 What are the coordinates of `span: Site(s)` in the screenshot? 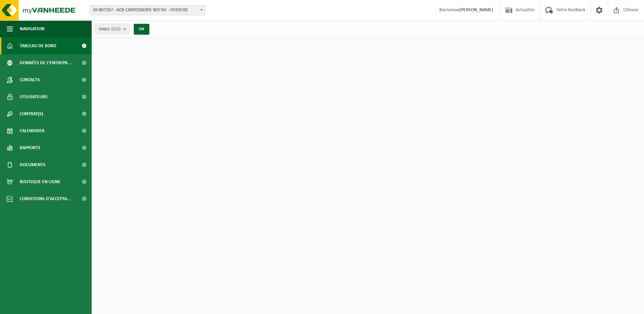 It's located at (110, 29).